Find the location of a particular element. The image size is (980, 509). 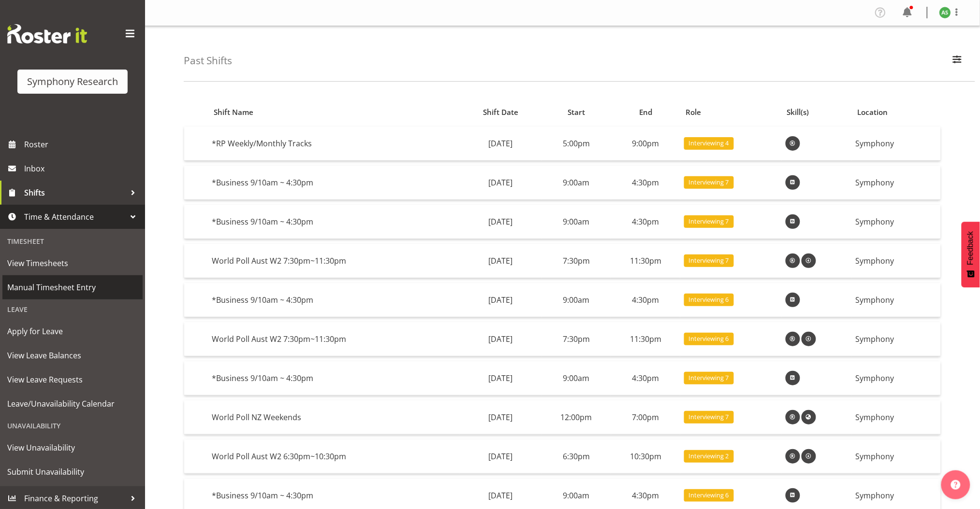

span: Shift Date is located at coordinates (500, 112).